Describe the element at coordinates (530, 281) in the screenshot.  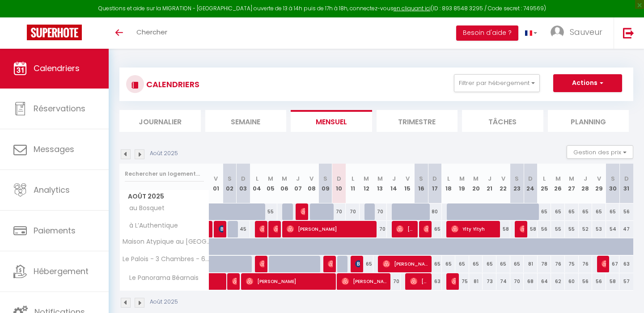
I see `div: 68` at that location.